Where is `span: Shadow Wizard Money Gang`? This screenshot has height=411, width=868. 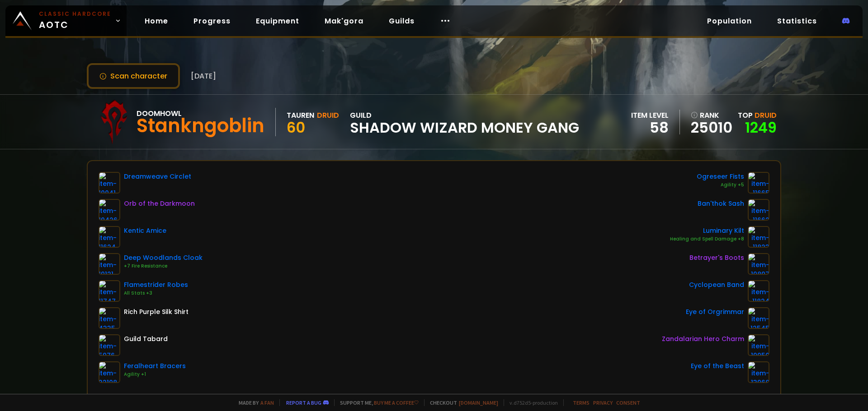 span: Shadow Wizard Money Gang is located at coordinates (464, 127).